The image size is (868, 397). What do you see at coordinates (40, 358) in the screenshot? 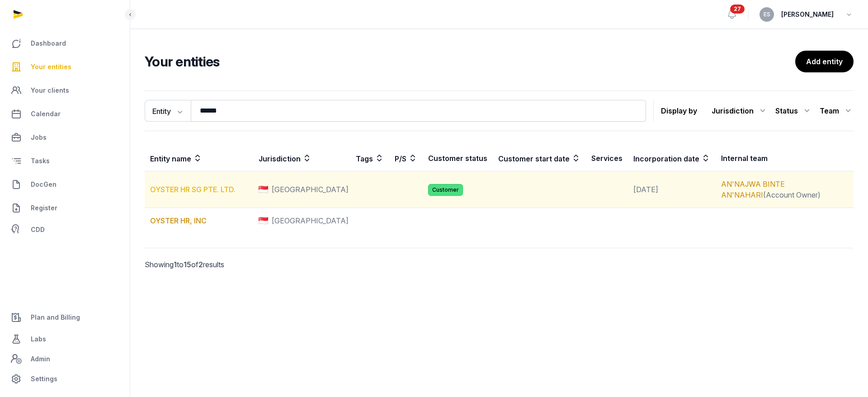
I see `span: Admin` at bounding box center [40, 358].